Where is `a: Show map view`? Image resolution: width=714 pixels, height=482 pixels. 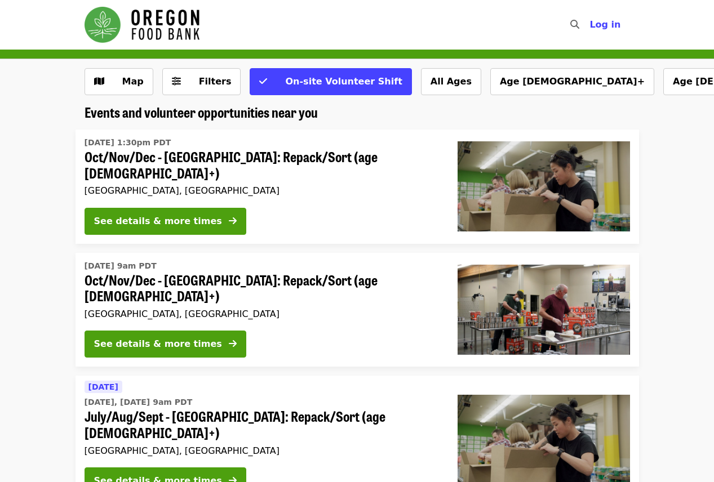 a: Show map view is located at coordinates (119, 82).